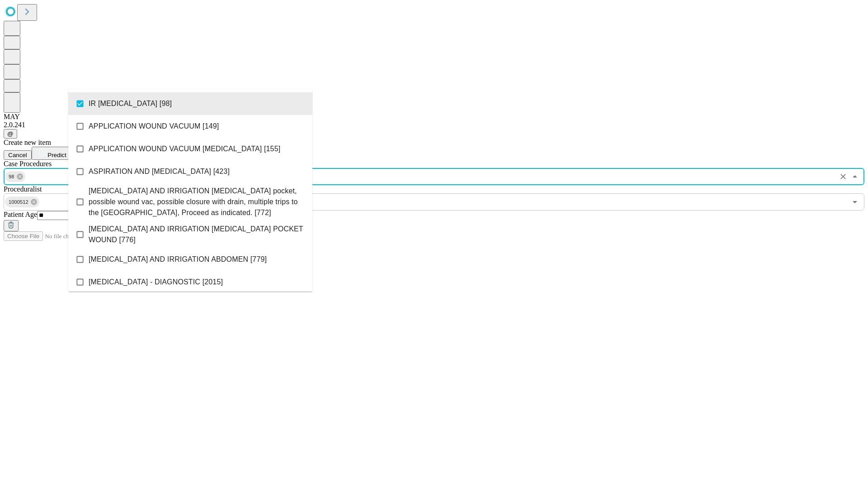 The width and height of the screenshot is (868, 489). What do you see at coordinates (27, 142) in the screenshot?
I see `span: Create new item` at bounding box center [27, 142].